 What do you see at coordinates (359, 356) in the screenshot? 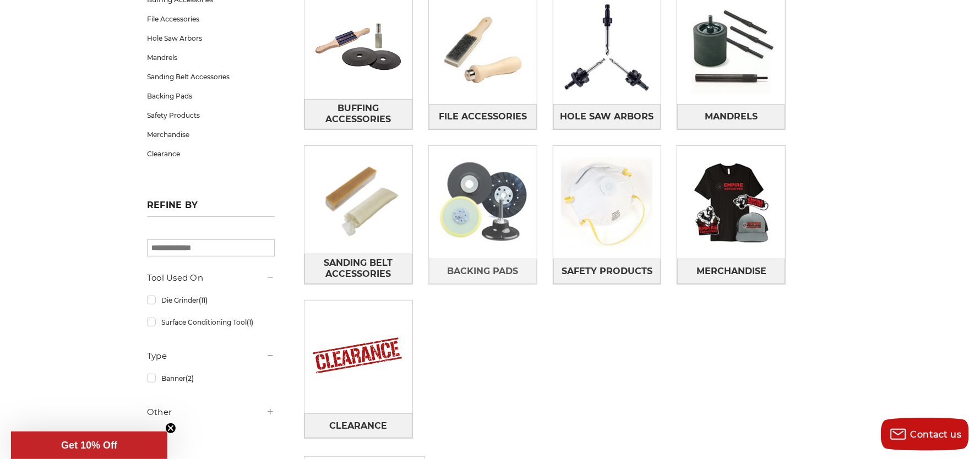
I see `img: Clearance` at bounding box center [359, 356].